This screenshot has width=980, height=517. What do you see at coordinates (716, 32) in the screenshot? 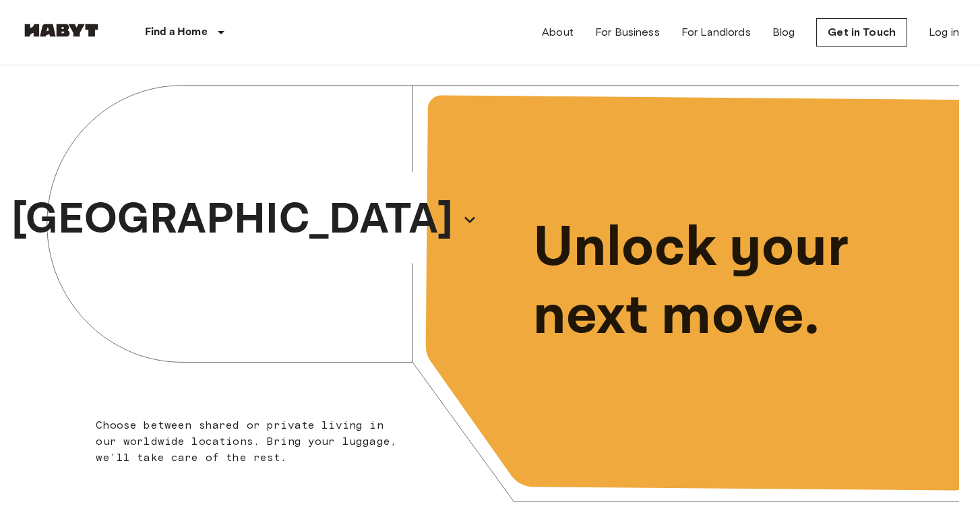
I see `a: For Landlords` at bounding box center [716, 32].